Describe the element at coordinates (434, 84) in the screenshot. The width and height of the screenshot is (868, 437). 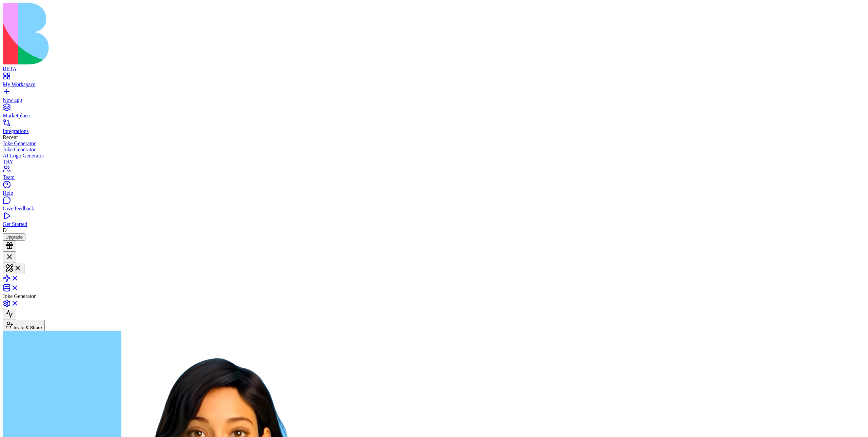
I see `div: My Workspace` at that location.